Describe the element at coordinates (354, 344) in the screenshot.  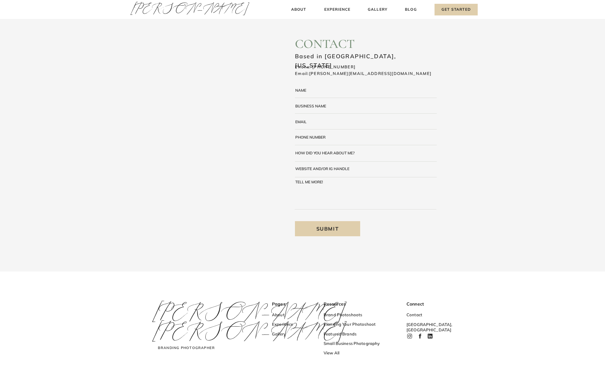
I see `a: Small Business Photography` at that location.